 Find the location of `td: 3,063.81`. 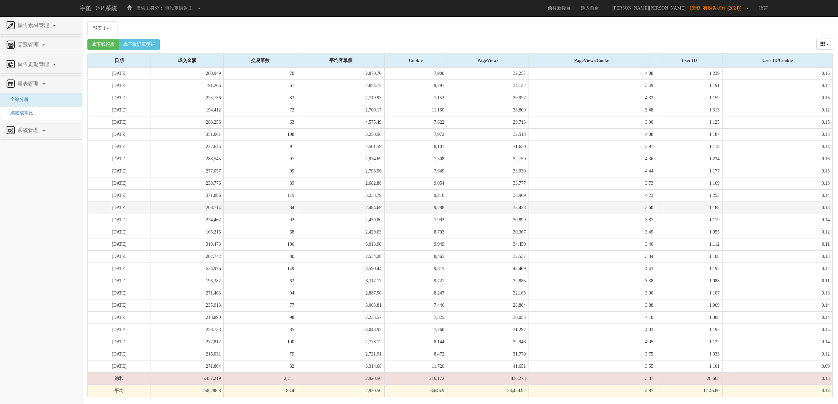

td: 3,063.81 is located at coordinates (340, 305).